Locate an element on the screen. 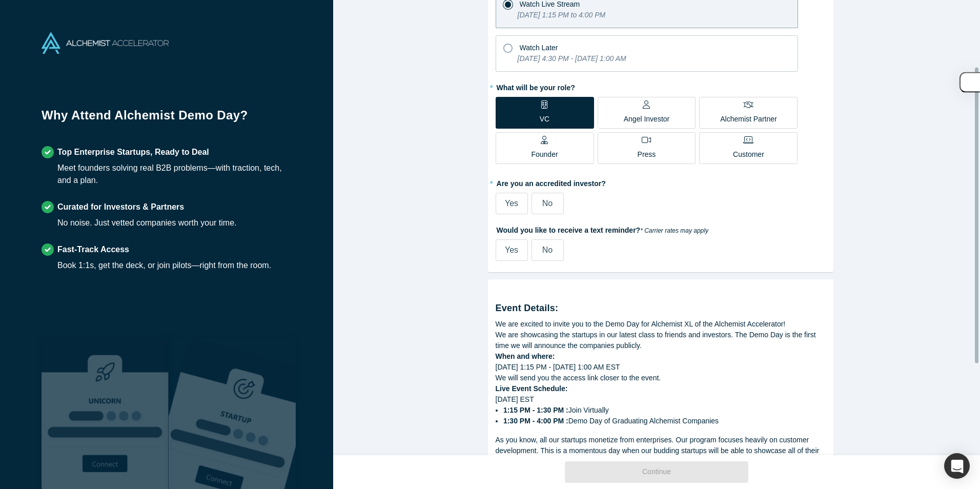 The width and height of the screenshot is (980, 489). button: Continue is located at coordinates (657, 472).